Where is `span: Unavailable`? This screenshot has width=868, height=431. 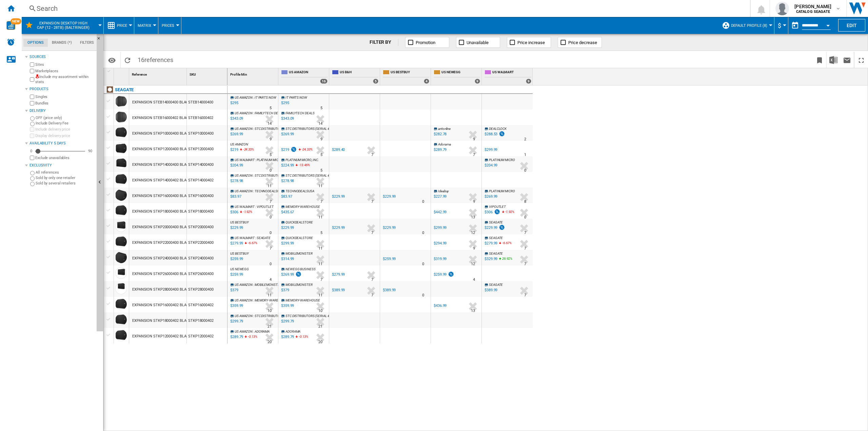
span: Unavailable is located at coordinates (477, 42).